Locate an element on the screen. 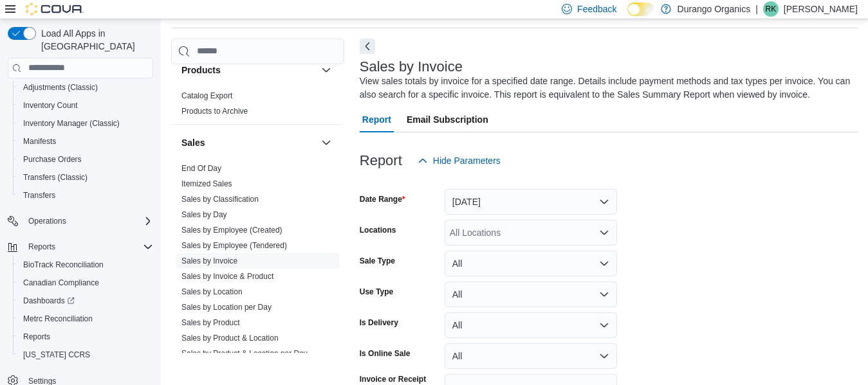 This screenshot has height=385, width=868. a: Transfers is located at coordinates (39, 195).